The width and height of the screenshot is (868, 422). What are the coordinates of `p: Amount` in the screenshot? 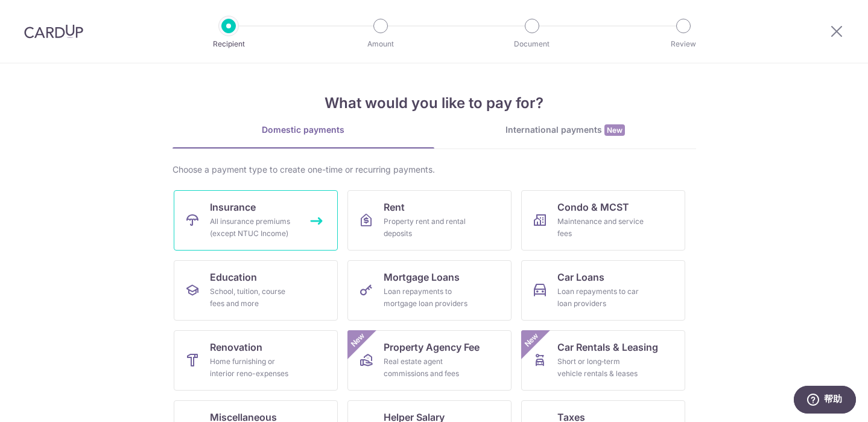 It's located at (380, 44).